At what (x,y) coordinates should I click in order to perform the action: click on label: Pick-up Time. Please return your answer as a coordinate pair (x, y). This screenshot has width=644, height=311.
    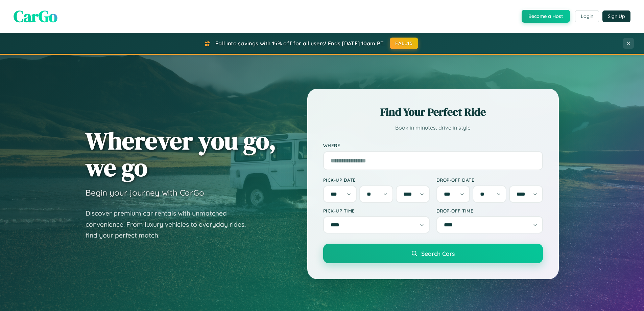
    Looking at the image, I should click on (376, 210).